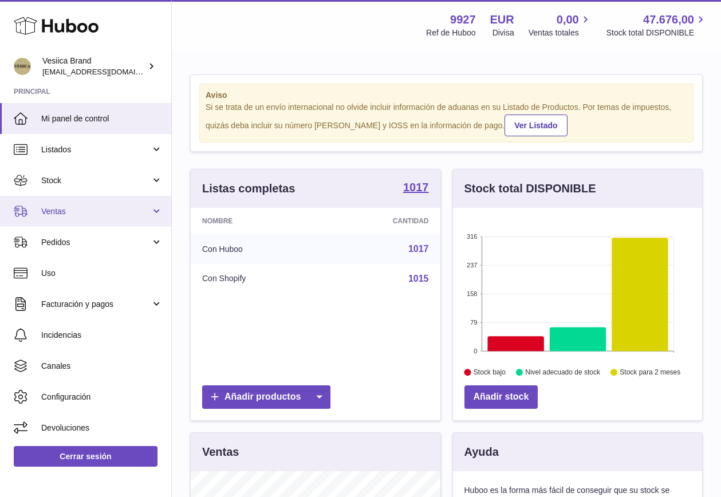 The image size is (721, 497). What do you see at coordinates (446, 95) in the screenshot?
I see `strong: Aviso` at bounding box center [446, 95].